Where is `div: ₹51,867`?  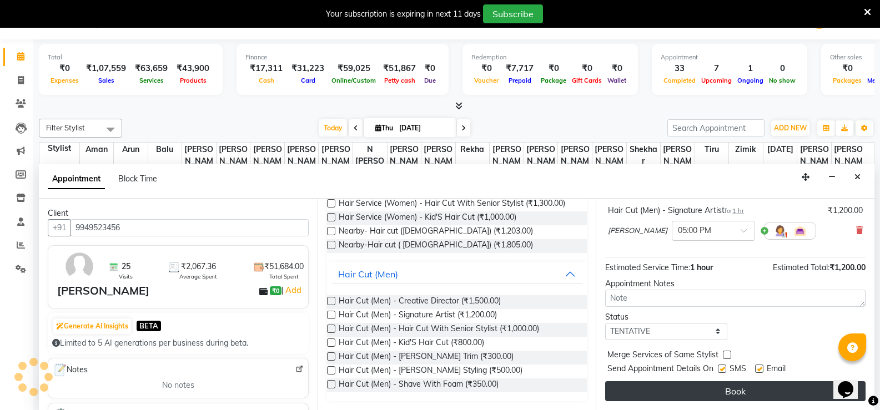 div: ₹51,867 is located at coordinates (399, 68).